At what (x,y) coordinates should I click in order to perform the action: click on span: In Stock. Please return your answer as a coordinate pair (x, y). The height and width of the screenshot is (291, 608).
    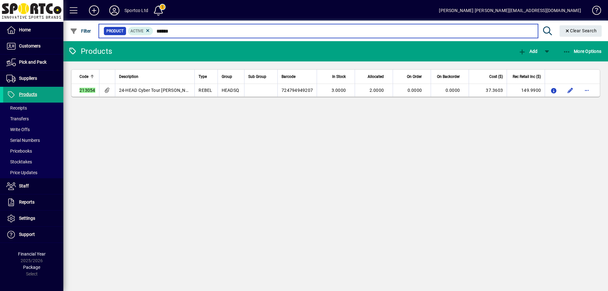
    Looking at the image, I should click on (339, 77).